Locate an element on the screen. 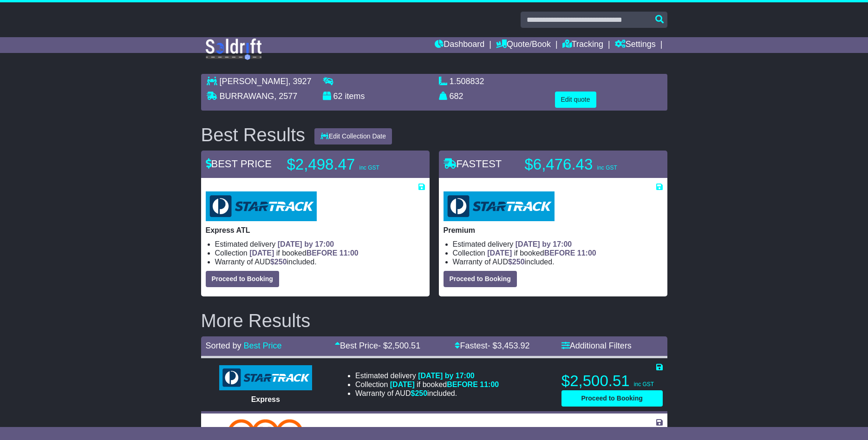  a: Best Price is located at coordinates (263, 346).